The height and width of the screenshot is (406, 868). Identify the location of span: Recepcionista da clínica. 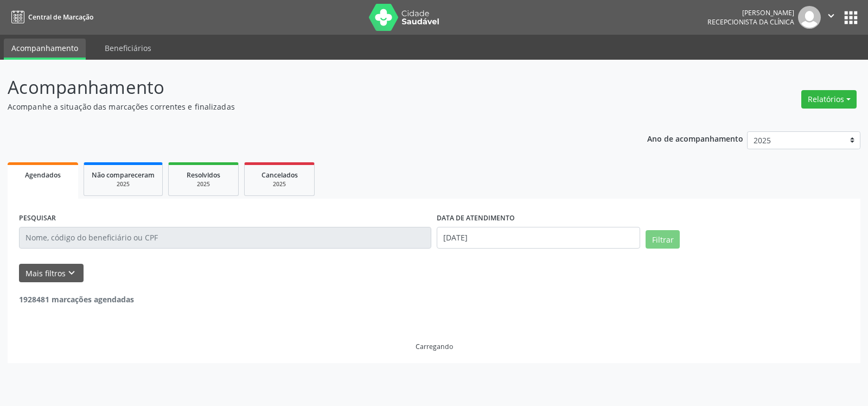
(751, 22).